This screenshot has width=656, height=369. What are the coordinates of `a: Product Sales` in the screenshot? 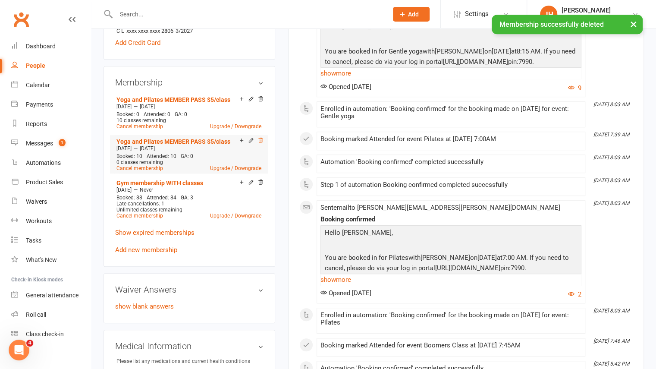 It's located at (51, 182).